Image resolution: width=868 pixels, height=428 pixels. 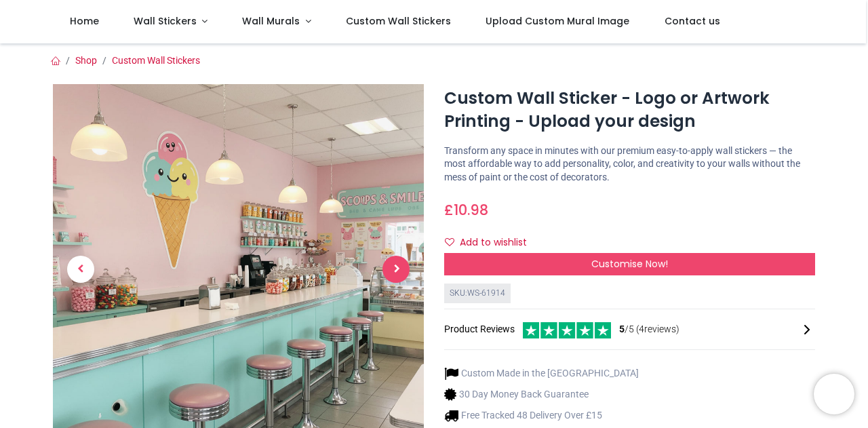 I want to click on span: Upload Custom Mural Image, so click(x=557, y=21).